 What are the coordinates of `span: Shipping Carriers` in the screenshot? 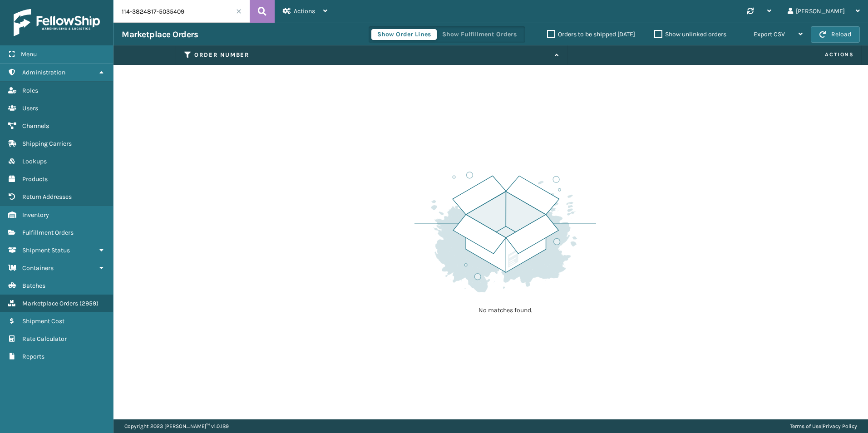 It's located at (47, 143).